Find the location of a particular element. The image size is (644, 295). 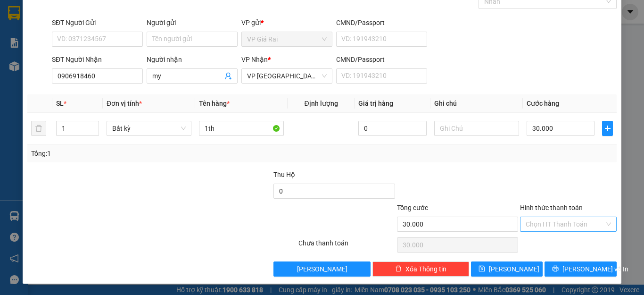

input: 0 is located at coordinates (392, 128).